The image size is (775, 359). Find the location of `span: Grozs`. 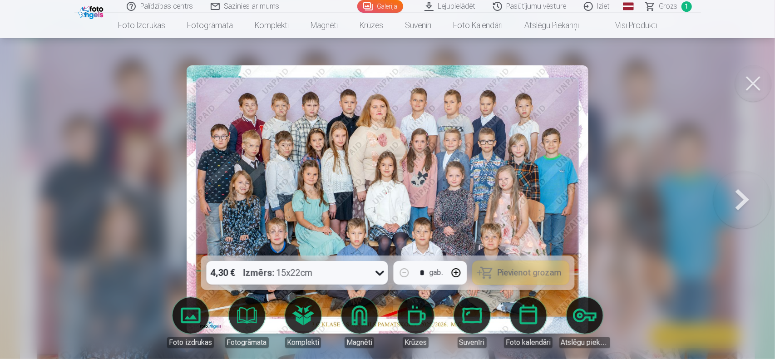

span: Grozs is located at coordinates (669, 6).